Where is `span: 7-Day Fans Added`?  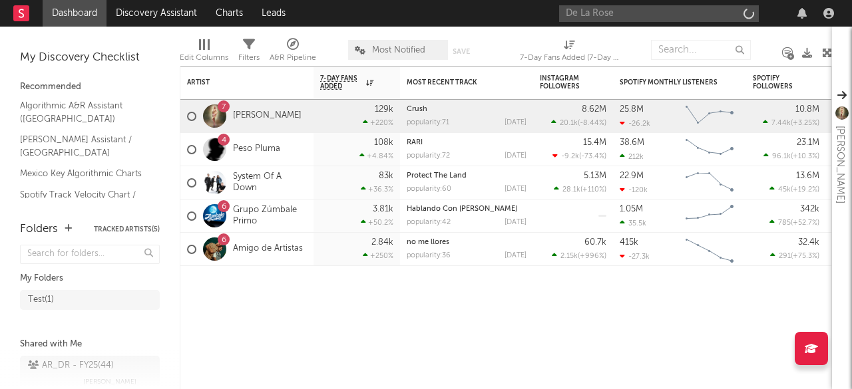 span: 7-Day Fans Added is located at coordinates (341, 83).